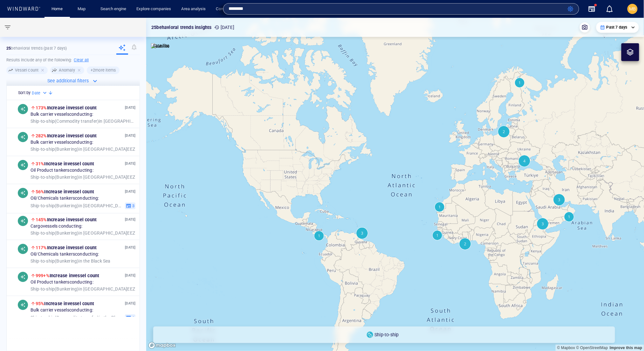 Image resolution: width=644 pixels, height=351 pixels. What do you see at coordinates (632, 9) in the screenshot?
I see `button: MB` at bounding box center [632, 9].